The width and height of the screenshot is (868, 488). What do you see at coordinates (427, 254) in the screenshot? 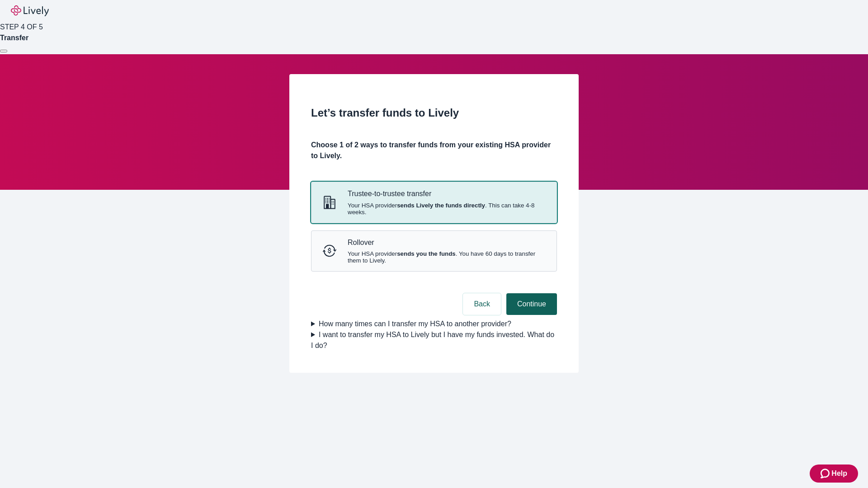
I see `strong: sends you the funds` at bounding box center [427, 254].